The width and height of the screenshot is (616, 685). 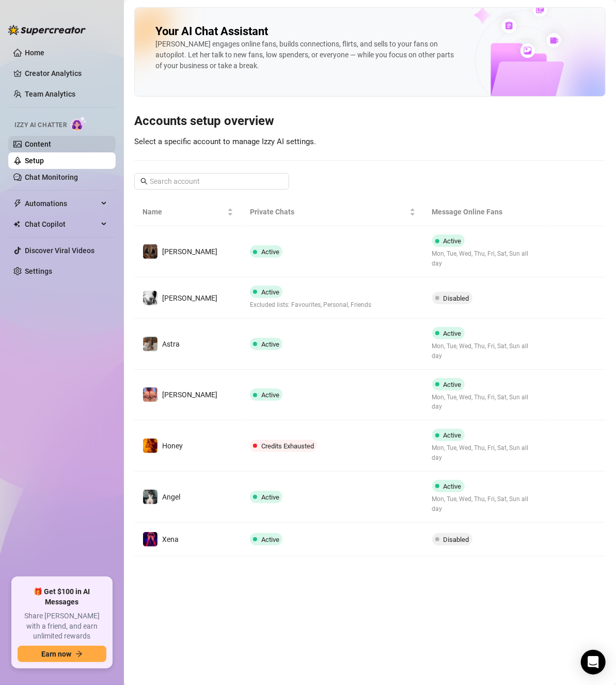 What do you see at coordinates (150, 251) in the screenshot?
I see `img: Nina` at bounding box center [150, 251].